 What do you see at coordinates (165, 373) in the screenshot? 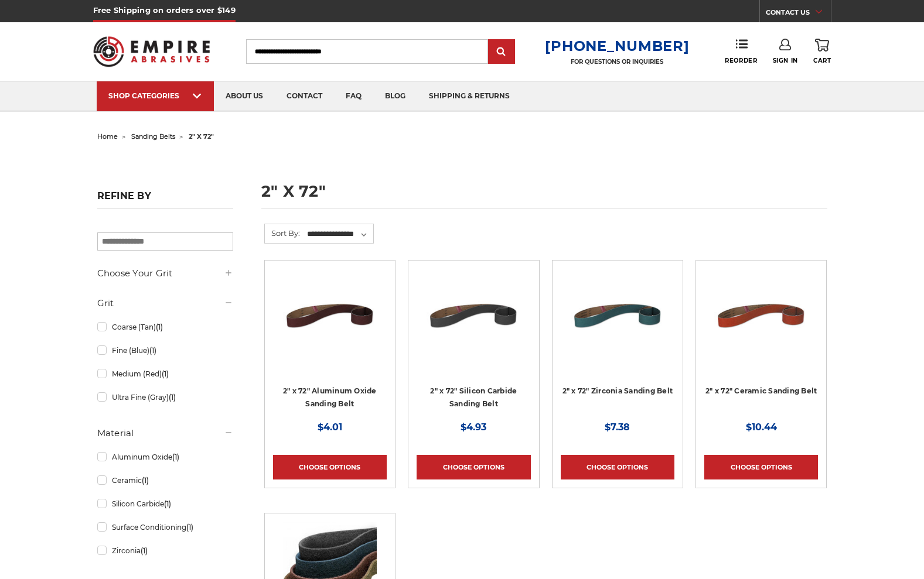
I see `a: Medium (Red)` at bounding box center [165, 373].